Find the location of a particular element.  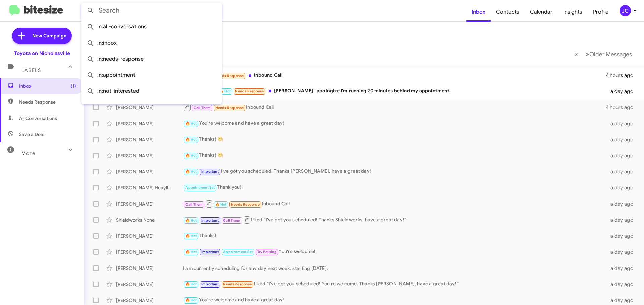

span: Try Pausing is located at coordinates (267, 252).